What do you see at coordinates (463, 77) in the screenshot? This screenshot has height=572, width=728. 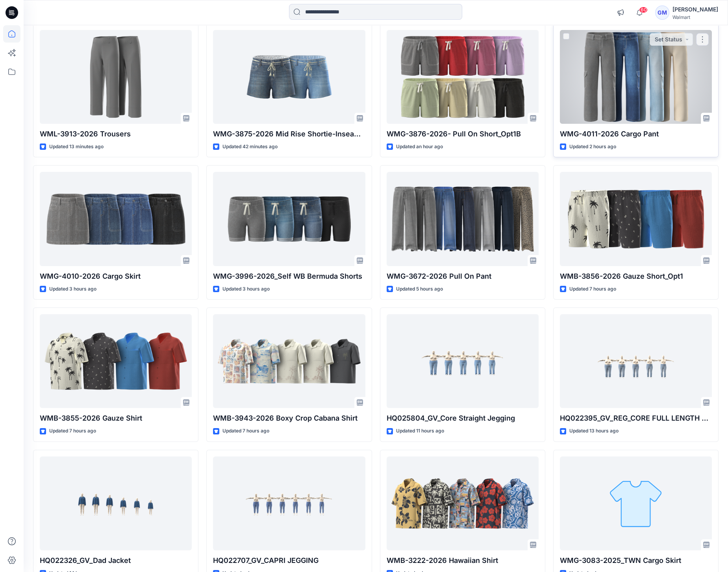 I see `a: WMG-3876-2026- Pull On Short_Opt1B` at bounding box center [463, 77].